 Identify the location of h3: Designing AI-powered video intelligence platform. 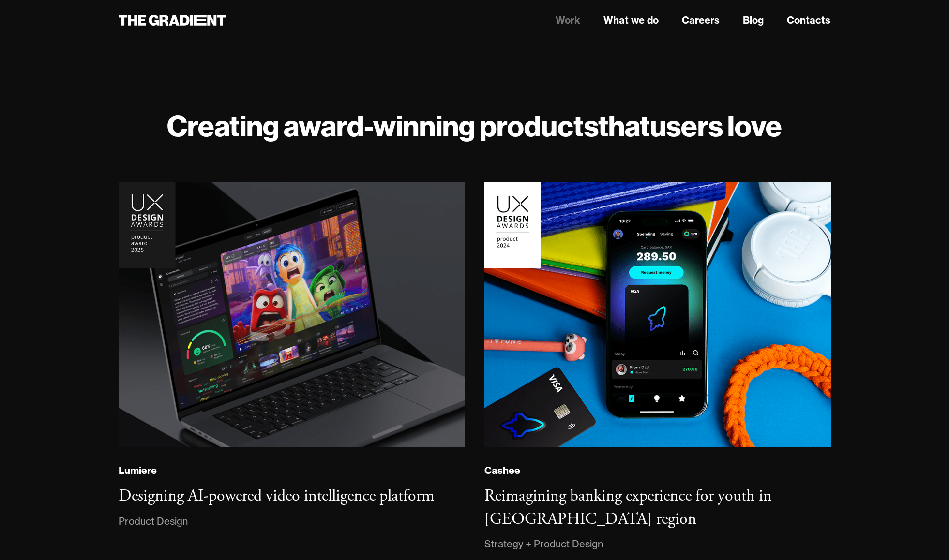
(276, 496).